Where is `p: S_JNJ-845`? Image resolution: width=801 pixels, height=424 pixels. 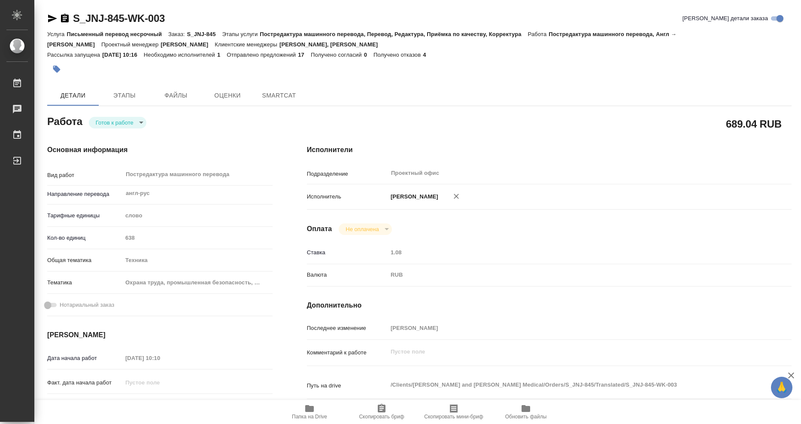 p: S_JNJ-845 is located at coordinates (204, 34).